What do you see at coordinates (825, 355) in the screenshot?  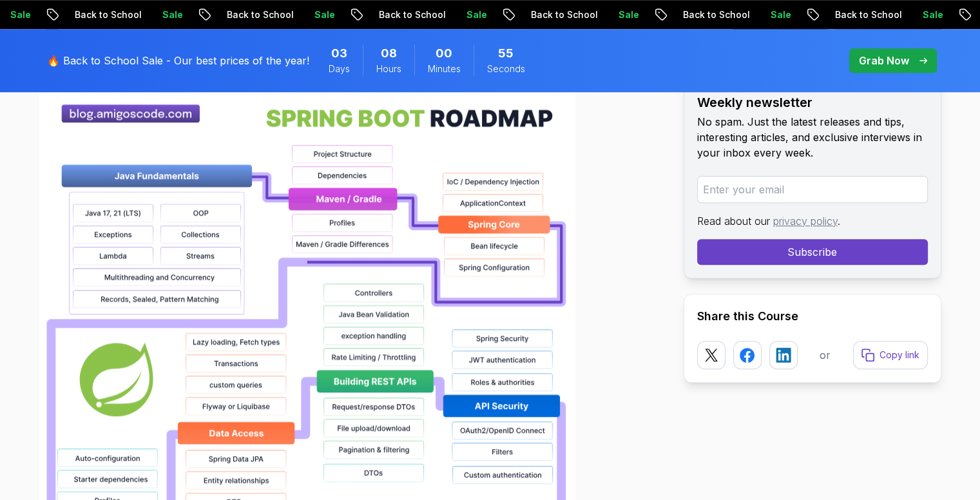 I see `p: or` at bounding box center [825, 355].